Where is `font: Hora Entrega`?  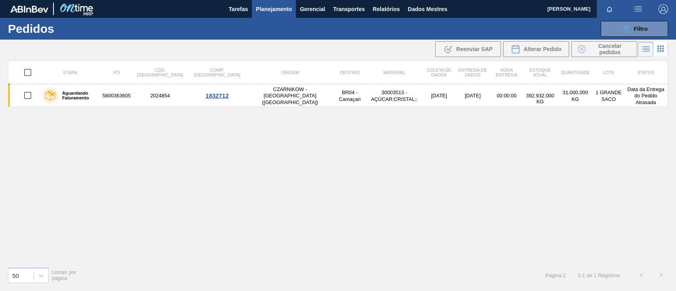 font: Hora Entrega is located at coordinates (507, 73).